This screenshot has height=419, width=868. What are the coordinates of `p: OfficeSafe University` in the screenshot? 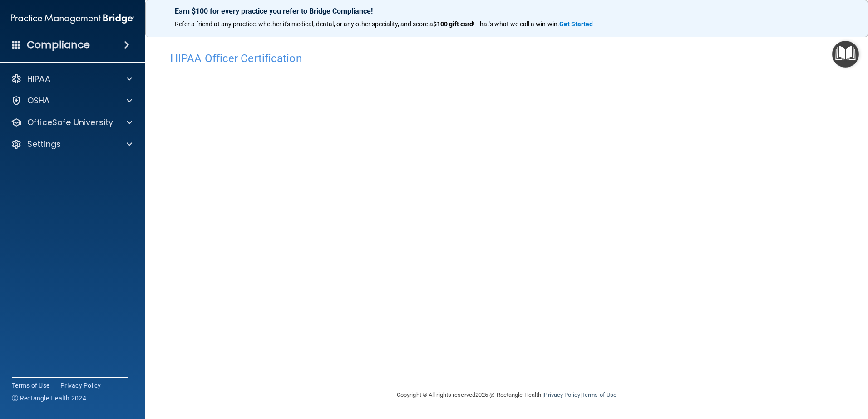 It's located at (70, 123).